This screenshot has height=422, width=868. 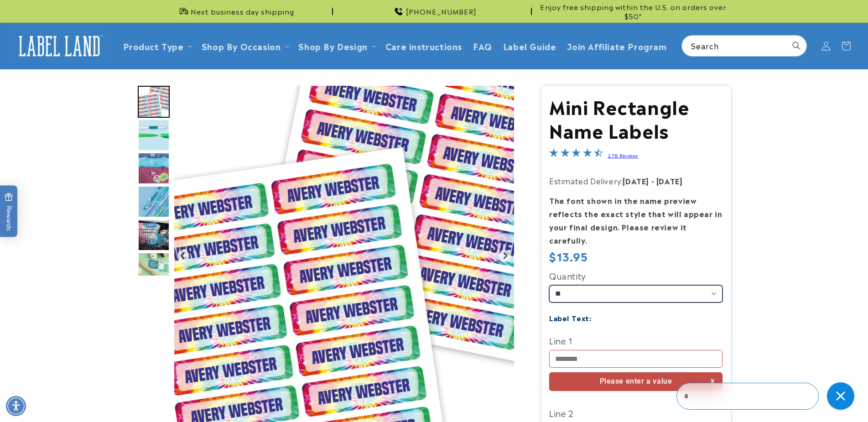 I want to click on div: Go to slide 6, so click(x=154, y=268).